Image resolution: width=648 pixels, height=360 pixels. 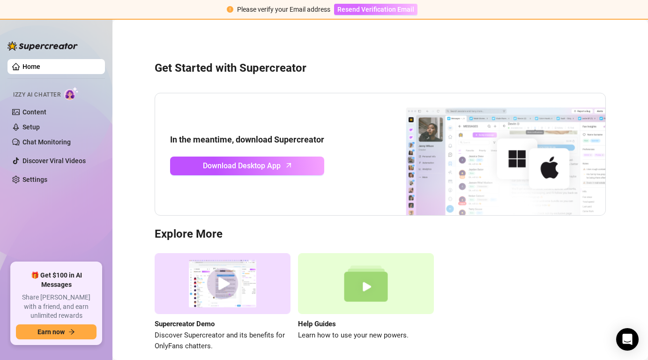 I want to click on img: logo-BBDzfeDw.svg, so click(x=43, y=46).